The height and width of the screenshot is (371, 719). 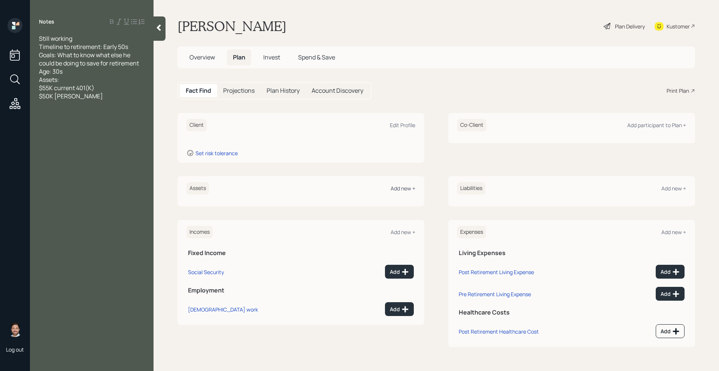 What do you see at coordinates (495, 294) in the screenshot?
I see `div: Pre Retirement Living Expense` at bounding box center [495, 294].